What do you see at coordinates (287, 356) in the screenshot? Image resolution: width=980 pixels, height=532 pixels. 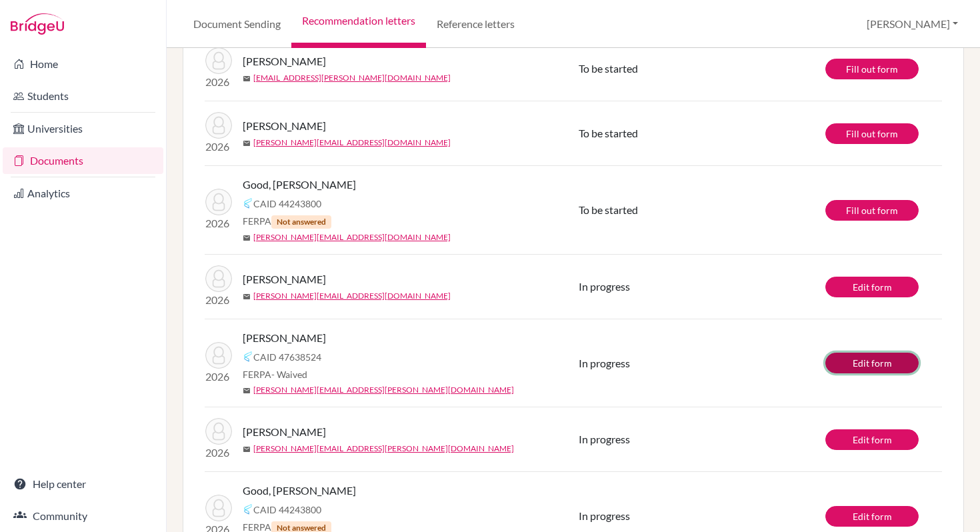 I see `span: CAID 47638524` at bounding box center [287, 356].